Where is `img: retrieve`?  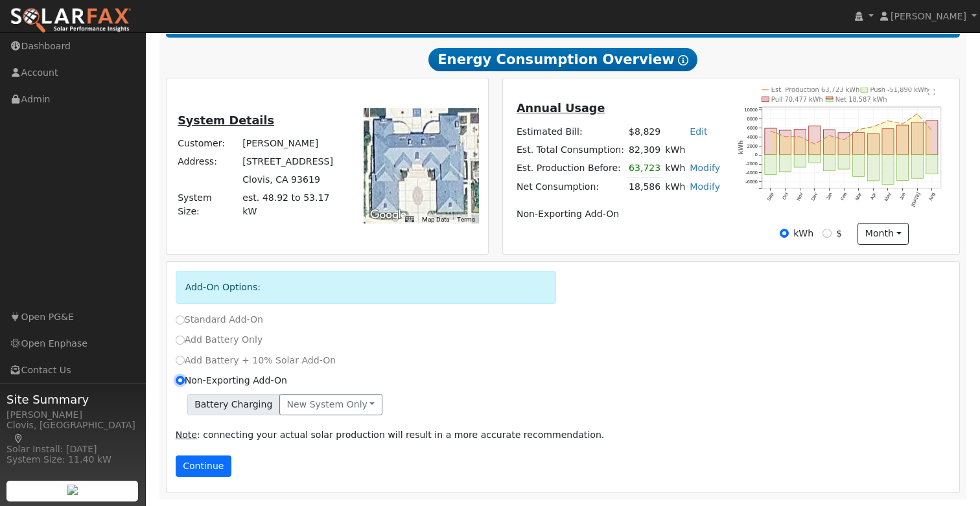 img: retrieve is located at coordinates (73, 490).